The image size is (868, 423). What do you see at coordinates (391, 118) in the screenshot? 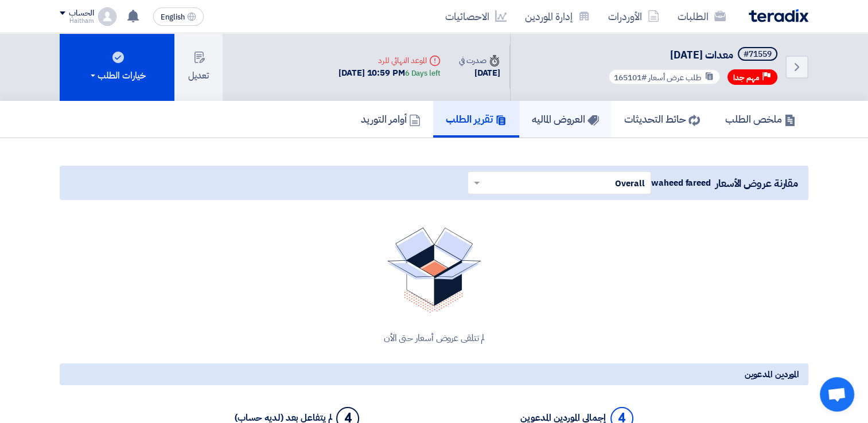
I see `h5: أوامر التوريد` at bounding box center [391, 118].